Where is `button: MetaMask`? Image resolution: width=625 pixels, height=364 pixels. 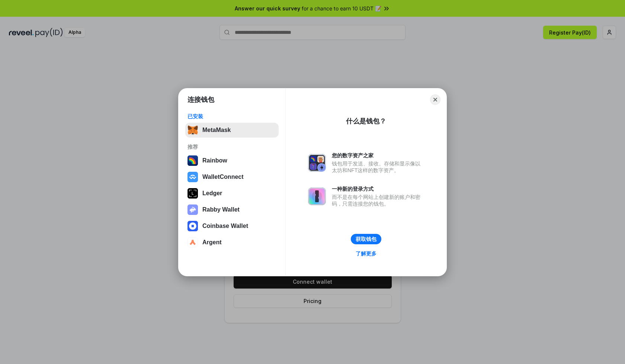
button: MetaMask is located at coordinates (232, 130).